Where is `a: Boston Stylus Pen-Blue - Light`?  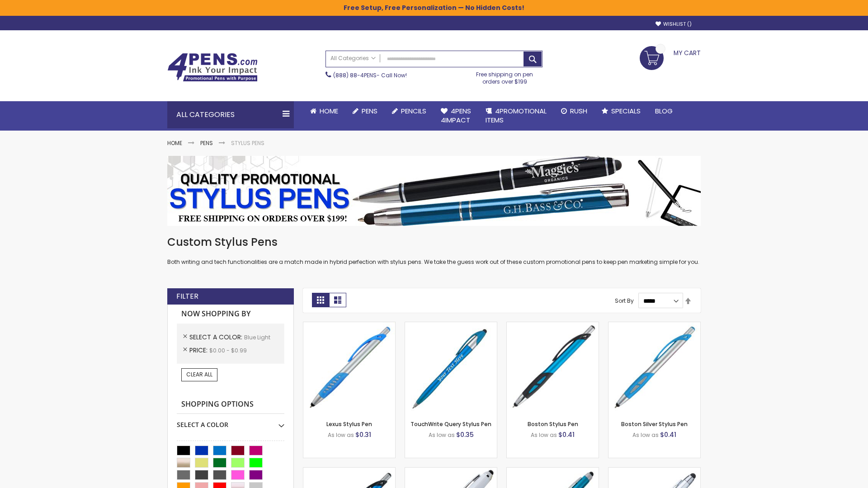 a: Boston Stylus Pen-Blue - Light is located at coordinates (553, 325).